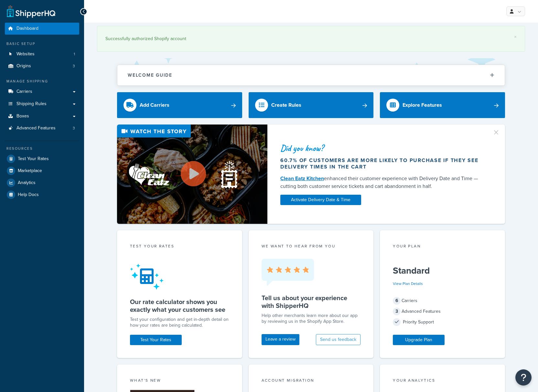 The image size is (538, 392). I want to click on a: Explore Features, so click(442, 105).